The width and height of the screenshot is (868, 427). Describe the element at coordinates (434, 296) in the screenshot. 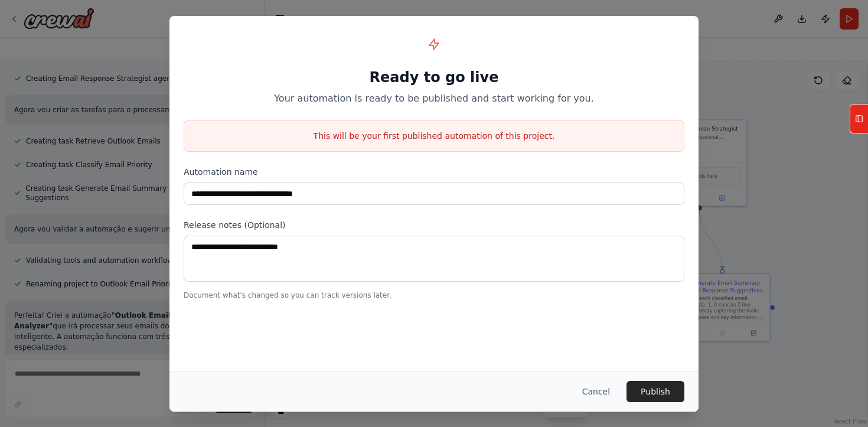

I see `p: Document what's changed so you can track versions later.` at that location.